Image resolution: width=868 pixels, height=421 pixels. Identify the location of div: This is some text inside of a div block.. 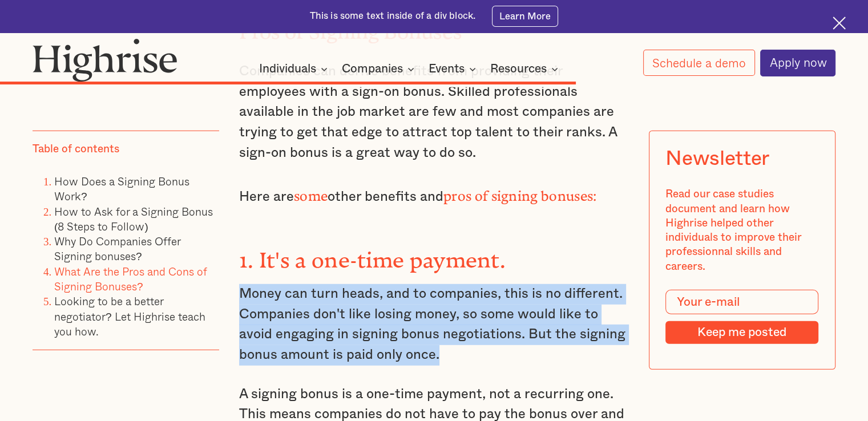
(393, 16).